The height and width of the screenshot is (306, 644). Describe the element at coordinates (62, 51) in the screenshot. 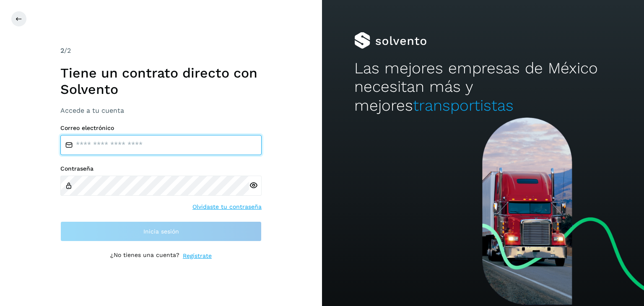

I see `span: 2` at that location.